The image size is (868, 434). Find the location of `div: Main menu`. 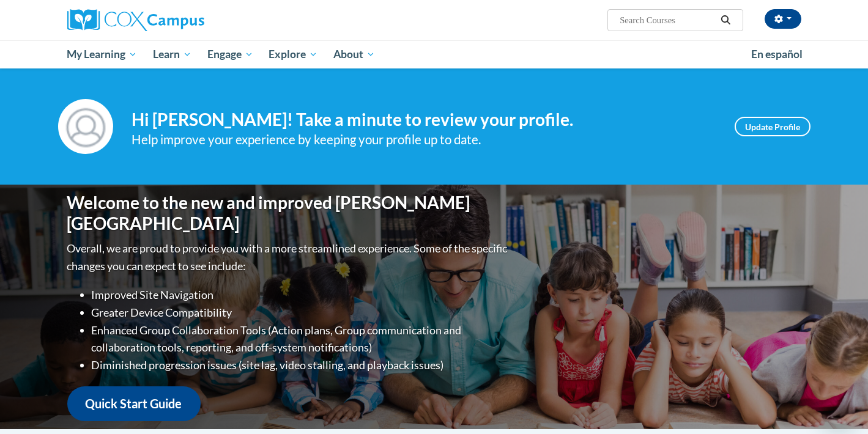

div: Main menu is located at coordinates (434, 55).